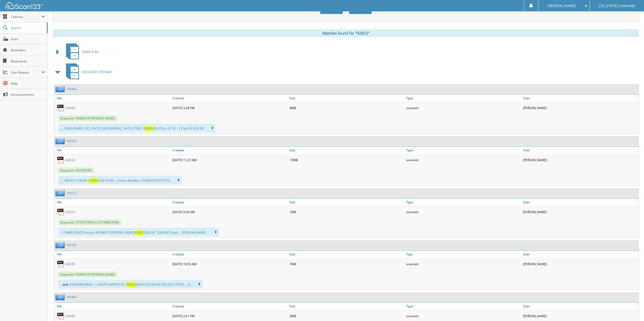  Describe the element at coordinates (347, 264) in the screenshot. I see `div: 7MB` at that location.